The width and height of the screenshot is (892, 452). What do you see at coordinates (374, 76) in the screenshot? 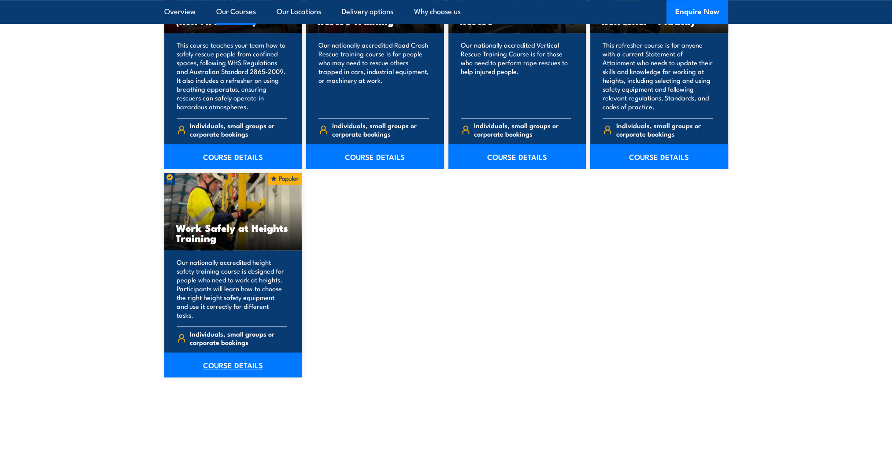
I see `p: Our nationally accredited Road Crash Rescue training course is for people who may need to rescue ...` at bounding box center [374, 76].